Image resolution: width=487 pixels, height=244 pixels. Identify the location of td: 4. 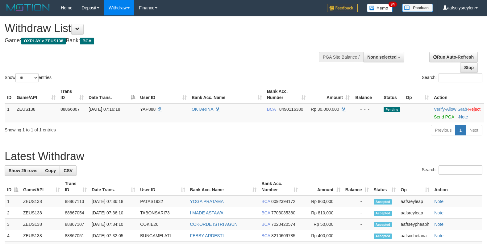
(13, 236).